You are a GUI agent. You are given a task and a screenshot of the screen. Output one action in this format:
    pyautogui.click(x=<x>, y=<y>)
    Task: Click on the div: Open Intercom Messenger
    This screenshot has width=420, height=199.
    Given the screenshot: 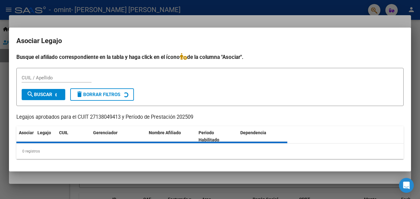 What is the action you would take?
    pyautogui.click(x=406, y=185)
    